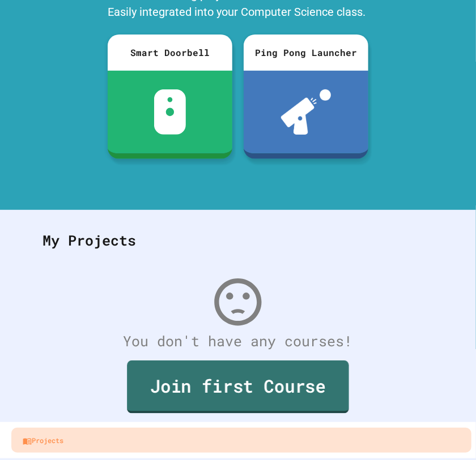 The width and height of the screenshot is (476, 460). What do you see at coordinates (238, 241) in the screenshot?
I see `div: My Projects` at bounding box center [238, 241].